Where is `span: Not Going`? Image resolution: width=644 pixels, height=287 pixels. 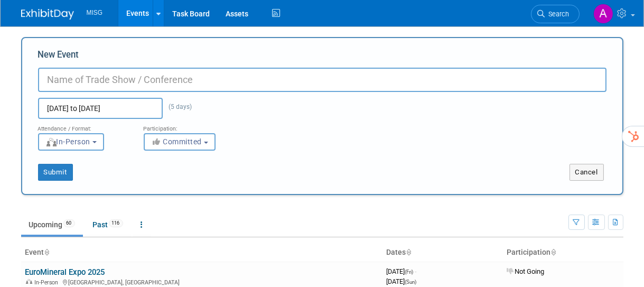 span: Not Going is located at coordinates (525, 271).